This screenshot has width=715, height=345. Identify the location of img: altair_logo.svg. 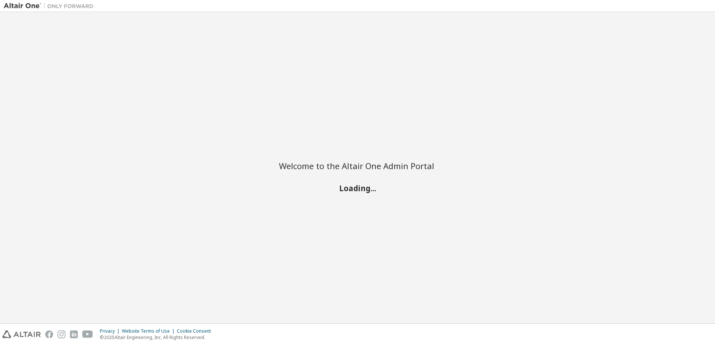
(21, 335).